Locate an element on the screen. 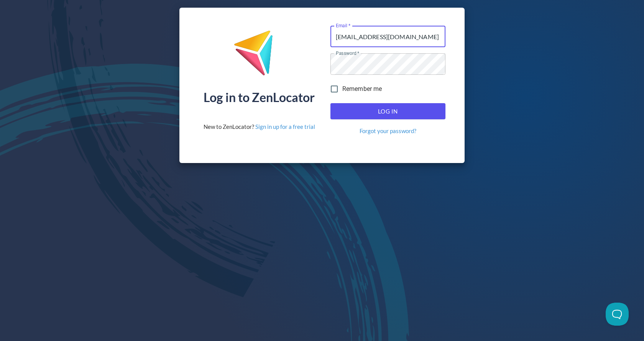 The height and width of the screenshot is (341, 644). span: Remember me is located at coordinates (363, 89).